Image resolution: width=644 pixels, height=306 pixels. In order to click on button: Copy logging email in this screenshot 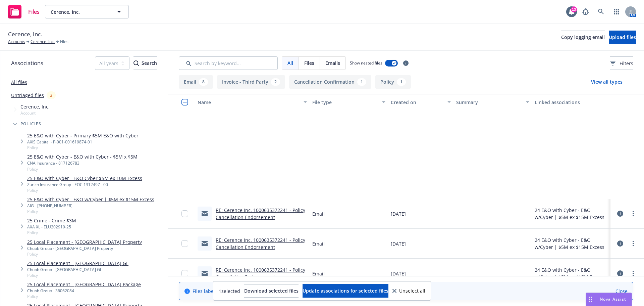, I will do `click(583, 37)`.